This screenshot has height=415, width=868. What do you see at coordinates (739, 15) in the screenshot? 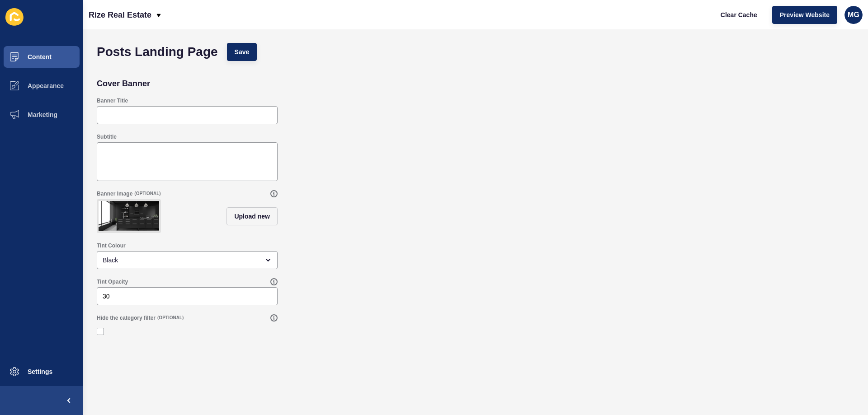
I see `span: Clear Cache` at bounding box center [739, 15].